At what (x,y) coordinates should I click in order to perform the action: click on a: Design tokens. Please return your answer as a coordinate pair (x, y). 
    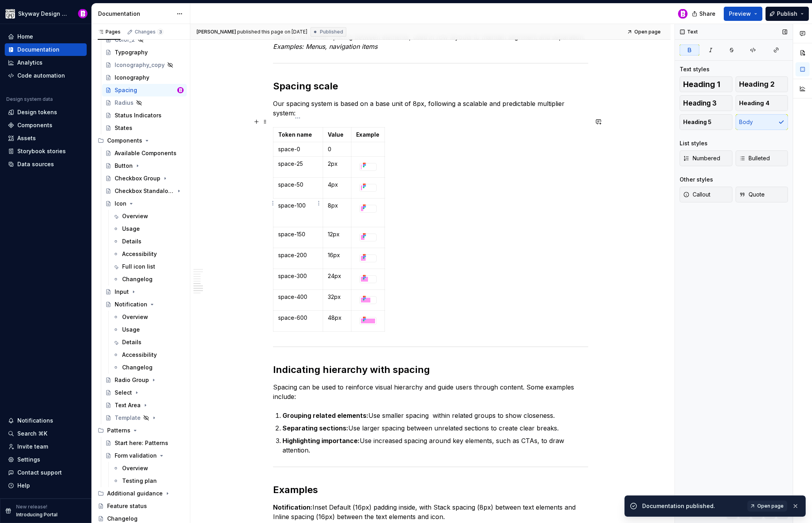
    Looking at the image, I should click on (46, 112).